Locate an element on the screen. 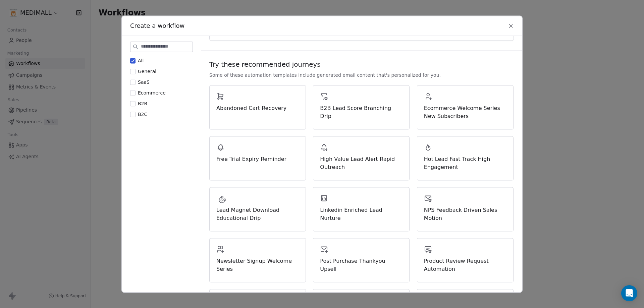  span: Free Trial Expiry Reminder is located at coordinates (258, 159).